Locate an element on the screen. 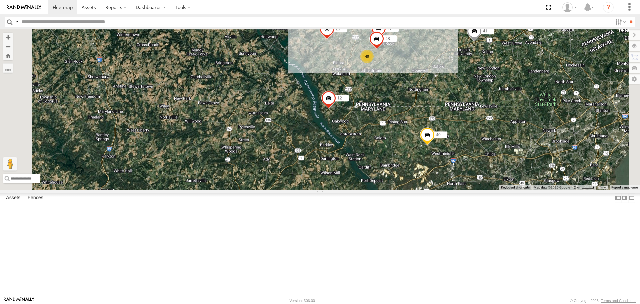  a: Report a map error is located at coordinates (625, 187).